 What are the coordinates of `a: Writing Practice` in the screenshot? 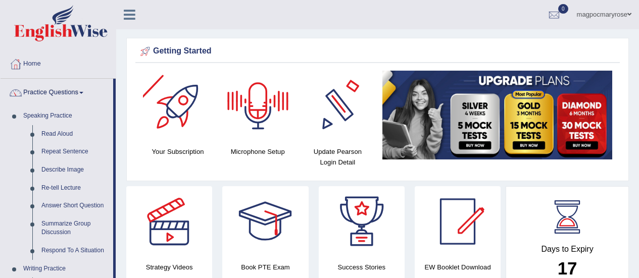 It's located at (66, 269).